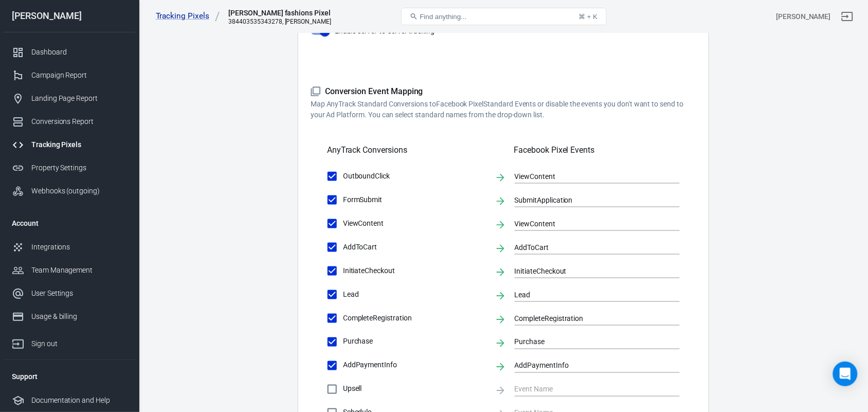  I want to click on span: Find anything..., so click(443, 17).